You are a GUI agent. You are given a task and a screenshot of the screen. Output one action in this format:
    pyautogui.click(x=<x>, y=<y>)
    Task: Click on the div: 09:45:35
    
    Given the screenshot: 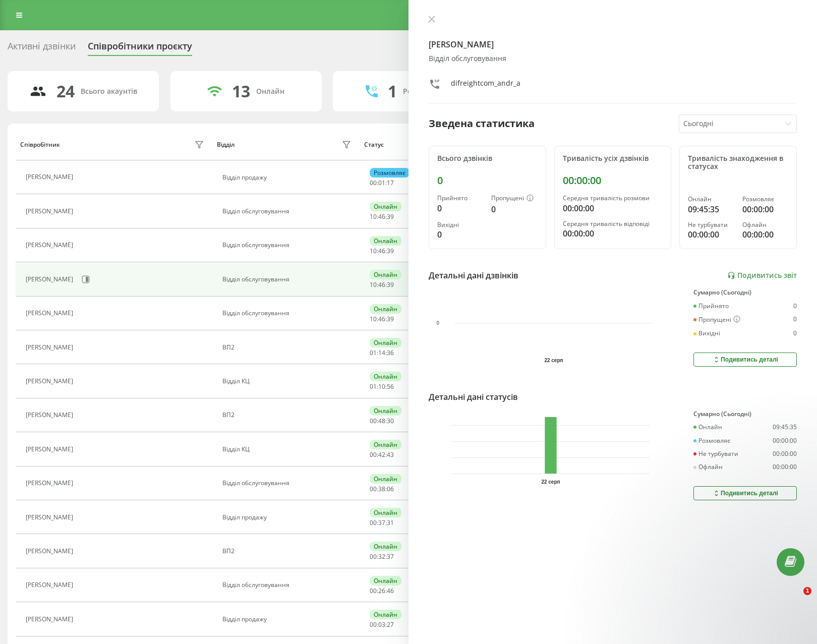 What is the action you would take?
    pyautogui.click(x=711, y=210)
    